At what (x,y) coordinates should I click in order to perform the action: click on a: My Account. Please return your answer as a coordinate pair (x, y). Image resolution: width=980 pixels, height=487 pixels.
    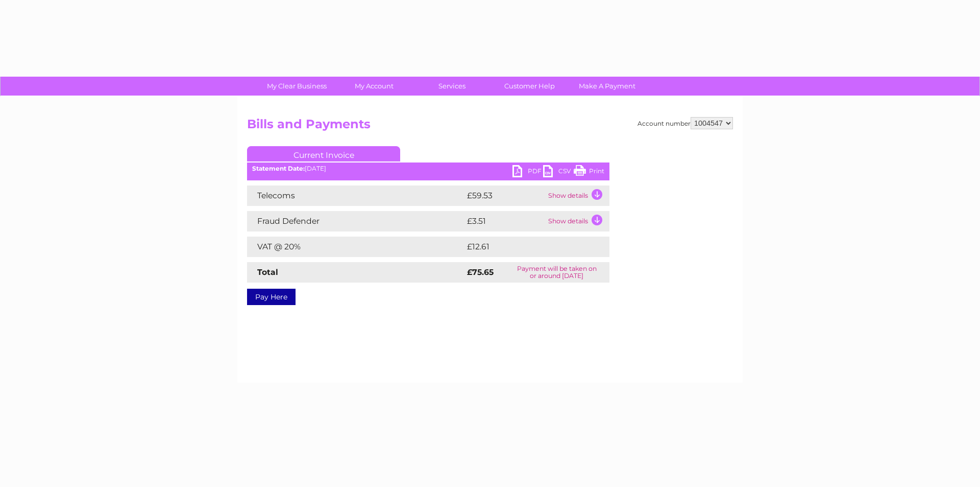
    Looking at the image, I should click on (374, 86).